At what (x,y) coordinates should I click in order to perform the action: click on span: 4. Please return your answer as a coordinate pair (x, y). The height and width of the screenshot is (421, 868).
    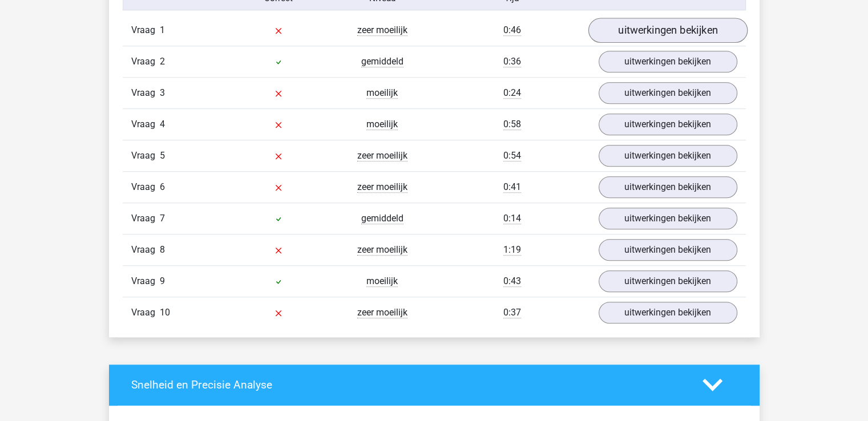
    Looking at the image, I should click on (162, 124).